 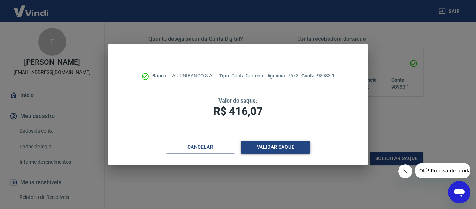 What do you see at coordinates (283, 76) in the screenshot?
I see `p: 7673` at bounding box center [283, 76].